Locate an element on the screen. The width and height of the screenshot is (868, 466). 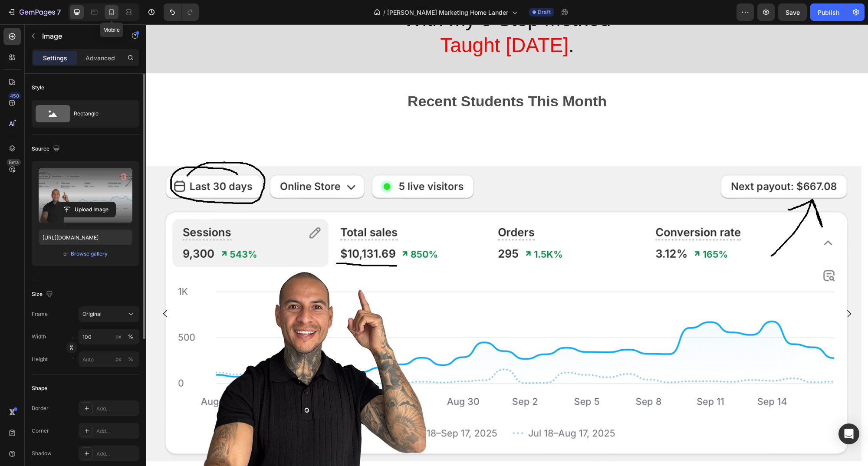
span: Original is located at coordinates (92, 314).